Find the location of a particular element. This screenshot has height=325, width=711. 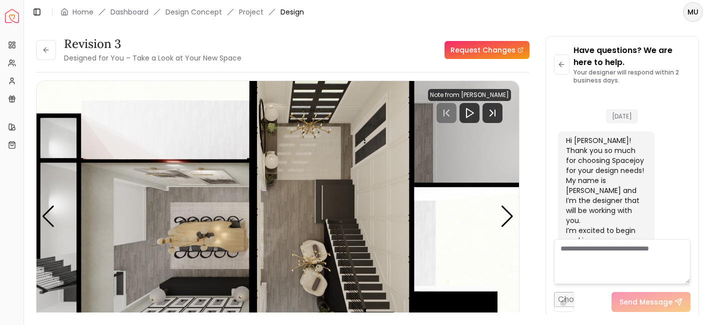

a: Home is located at coordinates (83, 12).